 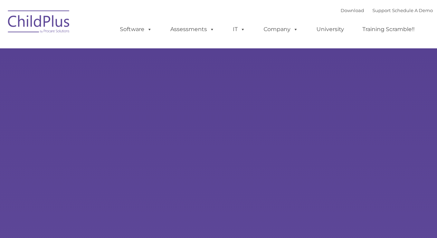 What do you see at coordinates (382, 10) in the screenshot?
I see `a: Support` at bounding box center [382, 10].